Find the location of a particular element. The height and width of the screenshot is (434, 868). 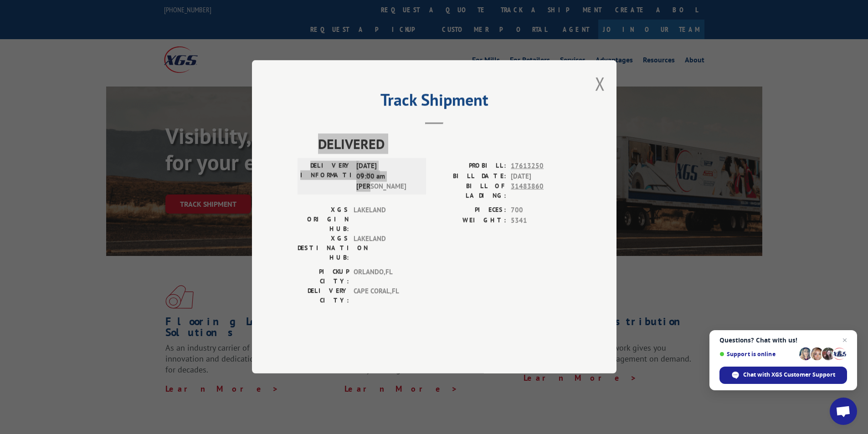

button: Close modal is located at coordinates (601, 84).